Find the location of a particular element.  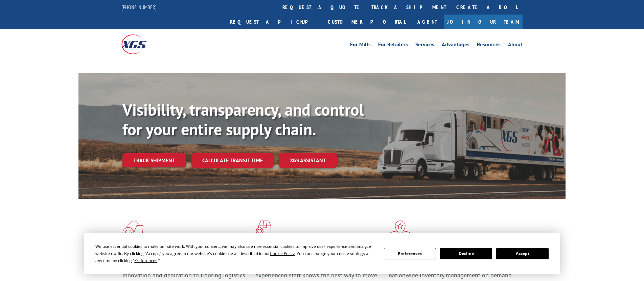

a: Join Our Team is located at coordinates (483, 22).